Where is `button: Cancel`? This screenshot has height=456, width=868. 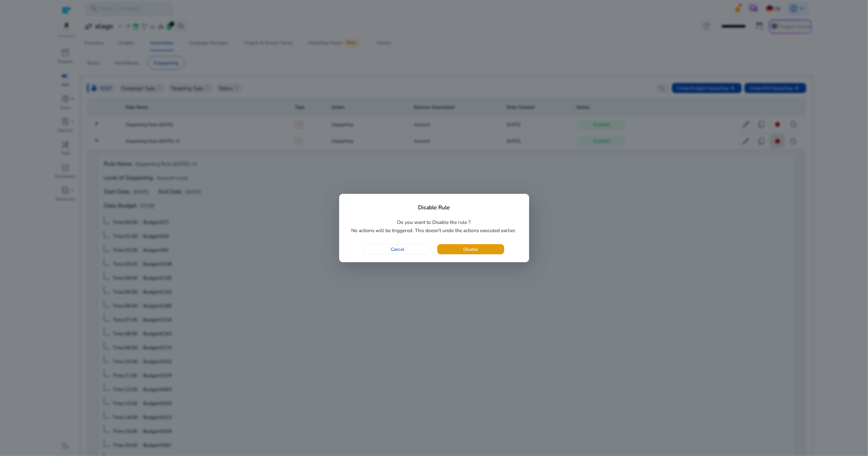 button: Cancel is located at coordinates (397, 249).